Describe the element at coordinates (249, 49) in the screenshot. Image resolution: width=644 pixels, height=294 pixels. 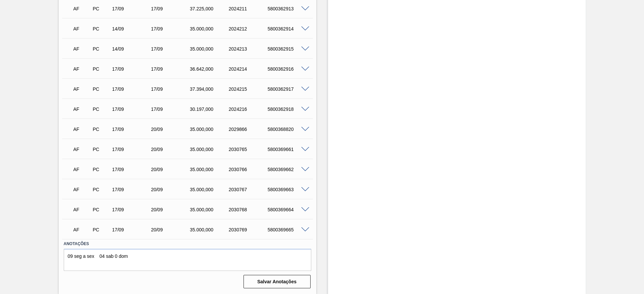
I see `div: 2024213` at that location.